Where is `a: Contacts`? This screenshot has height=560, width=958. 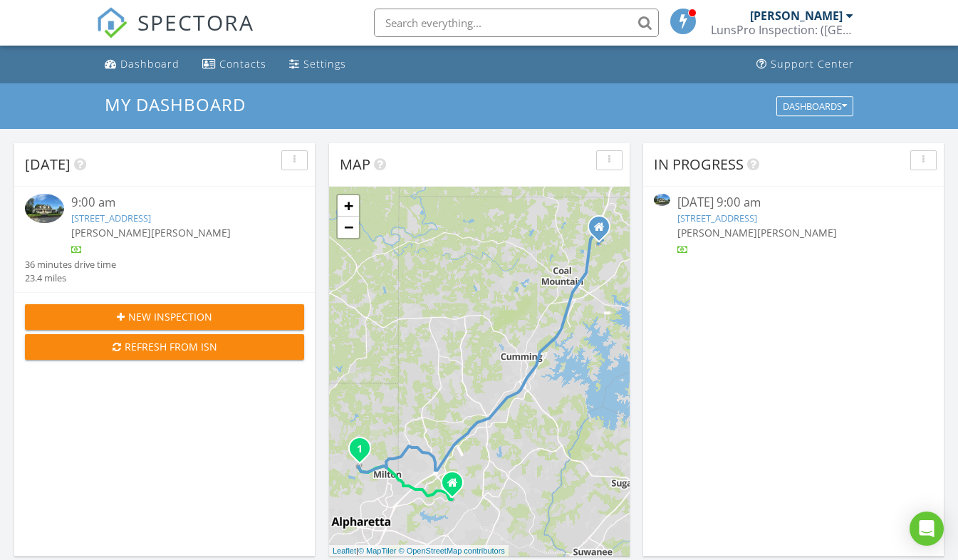 a: Contacts is located at coordinates (235, 64).